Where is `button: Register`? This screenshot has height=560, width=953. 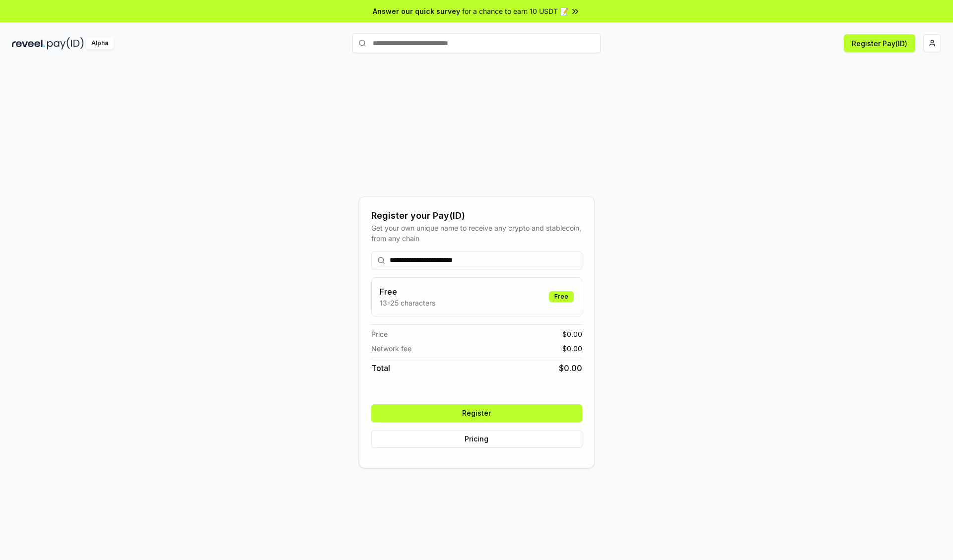 button: Register is located at coordinates (476, 413).